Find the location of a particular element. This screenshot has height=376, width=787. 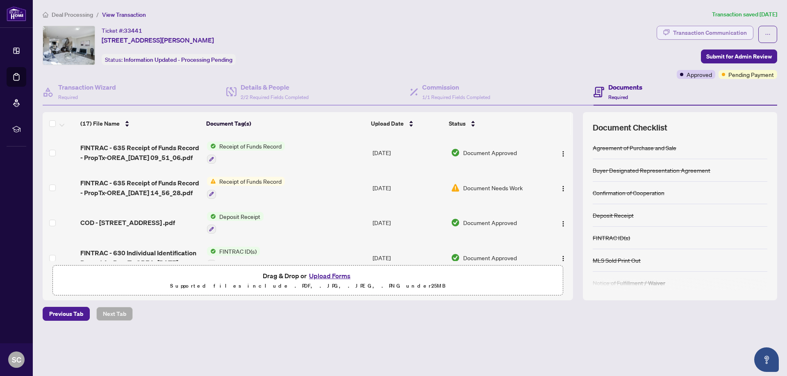

div: Transaction Communication is located at coordinates (710, 33).